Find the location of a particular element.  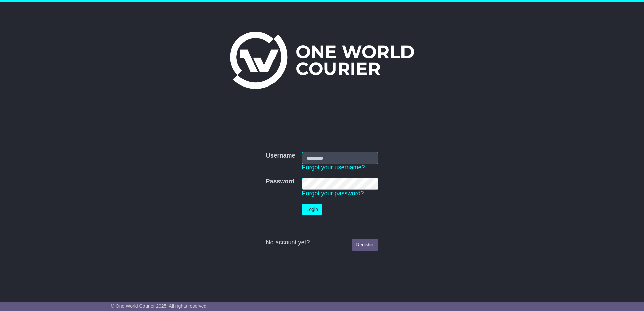

a: Forgot your password? is located at coordinates (333, 193).